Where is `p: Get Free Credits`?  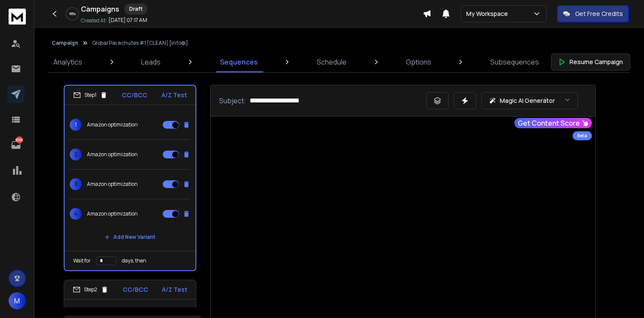
p: Get Free Credits is located at coordinates (599, 14).